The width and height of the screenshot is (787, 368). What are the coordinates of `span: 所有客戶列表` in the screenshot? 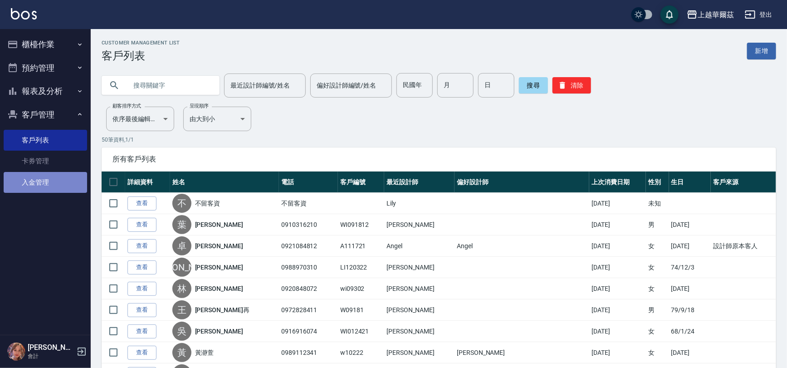 It's located at (439, 159).